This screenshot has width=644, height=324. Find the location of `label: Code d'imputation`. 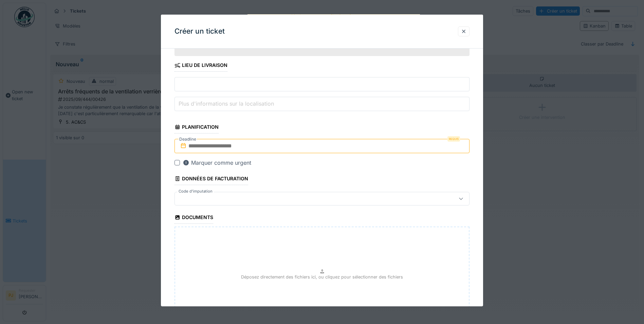

label: Code d'imputation is located at coordinates (196, 191).